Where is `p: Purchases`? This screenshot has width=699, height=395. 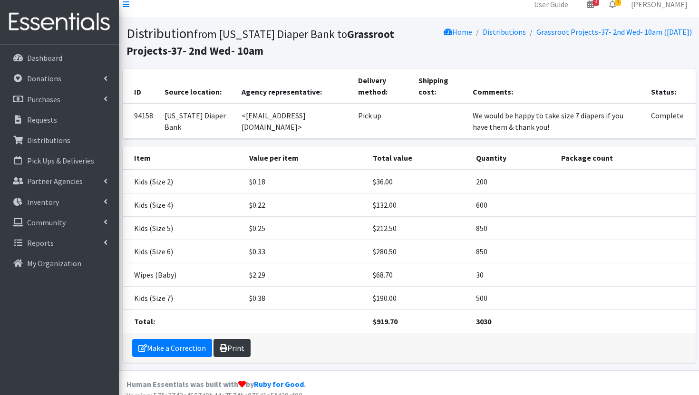 p: Purchases is located at coordinates (44, 99).